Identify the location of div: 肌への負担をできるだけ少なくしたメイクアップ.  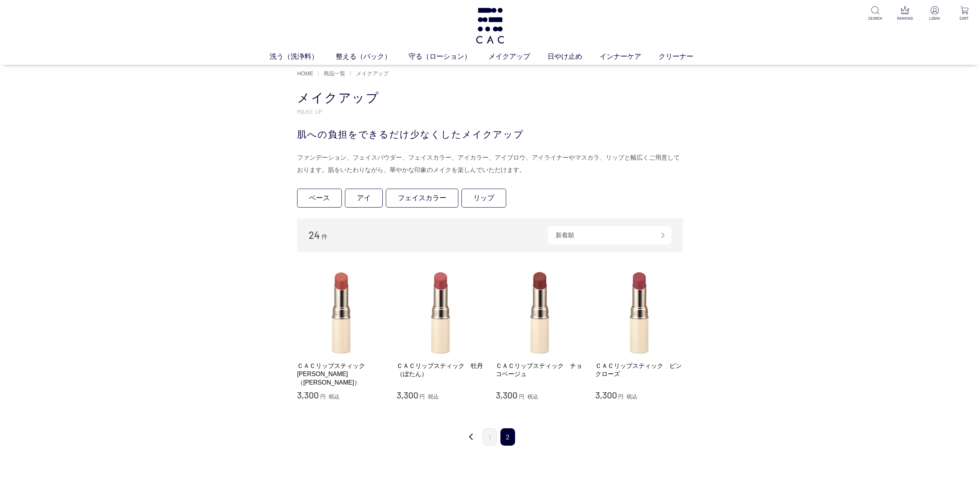
(490, 134).